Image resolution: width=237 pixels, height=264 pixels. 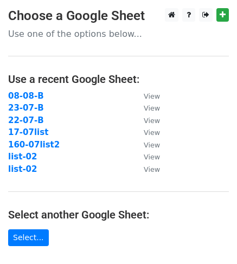 What do you see at coordinates (28, 132) in the screenshot?
I see `a: 17-07list` at bounding box center [28, 132].